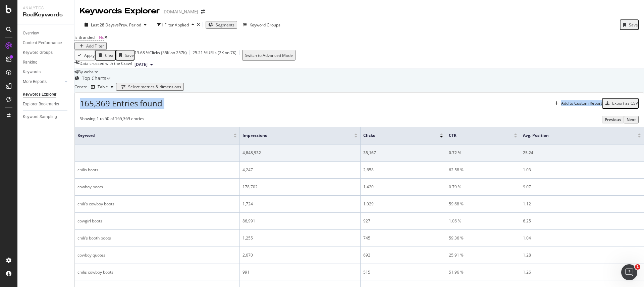  I want to click on div: 927, so click(403, 221).